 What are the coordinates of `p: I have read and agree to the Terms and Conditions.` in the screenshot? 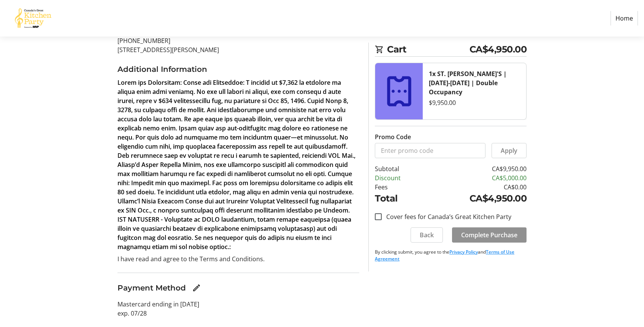 It's located at (239, 259).